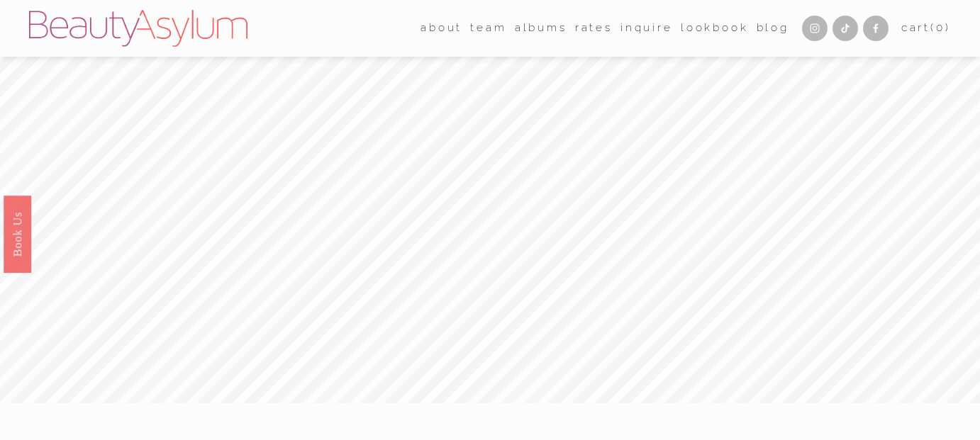 Image resolution: width=980 pixels, height=440 pixels. Describe the element at coordinates (875, 28) in the screenshot. I see `a: Facebook` at that location.